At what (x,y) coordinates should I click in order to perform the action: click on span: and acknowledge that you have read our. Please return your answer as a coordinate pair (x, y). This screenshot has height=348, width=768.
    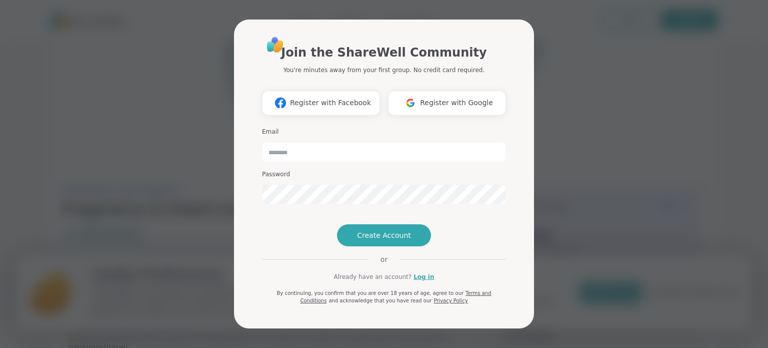
    Looking at the image, I should click on (380, 300).